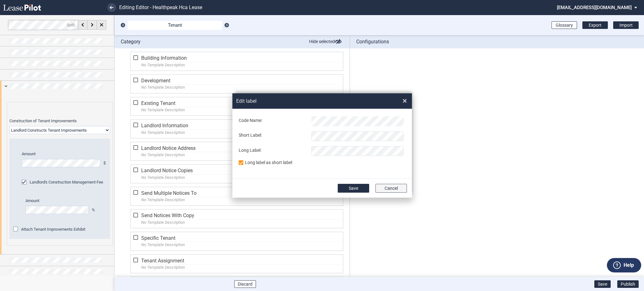 This screenshot has width=644, height=291. Describe the element at coordinates (271, 135) in the screenshot. I see `label: Short Label:` at that location.